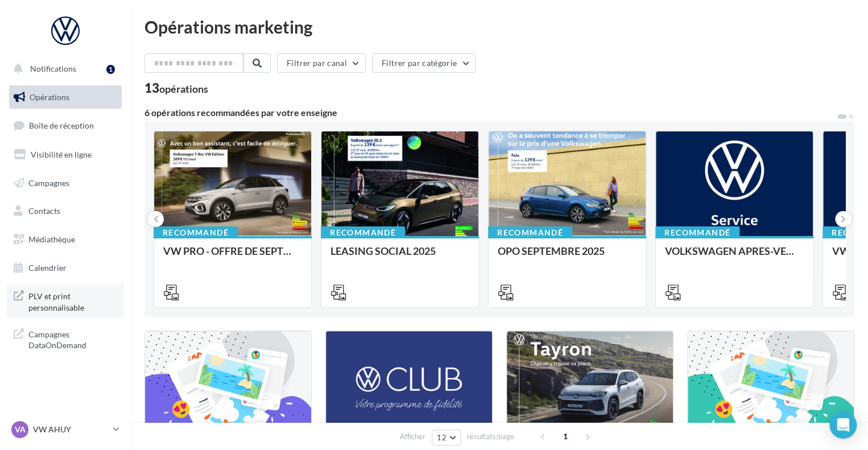 The width and height of the screenshot is (868, 450). I want to click on div: 13, so click(176, 88).